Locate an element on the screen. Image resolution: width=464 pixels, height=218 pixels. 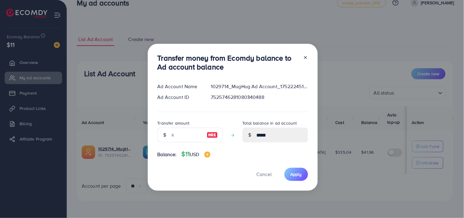
button: Cancel is located at coordinates (264, 174).